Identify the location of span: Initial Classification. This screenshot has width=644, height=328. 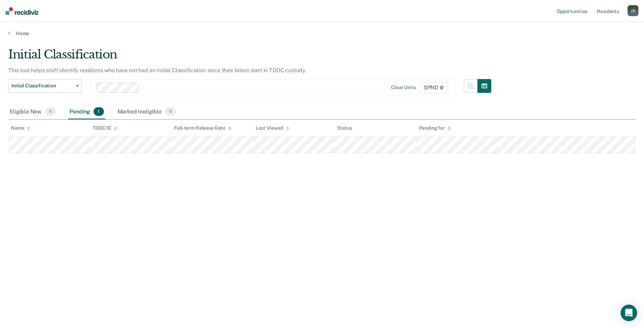
(43, 86).